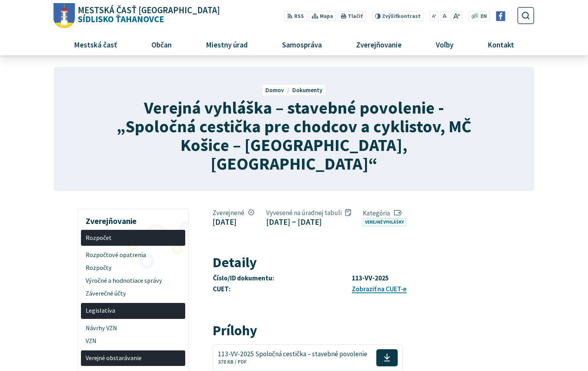 This screenshot has height=371, width=588. I want to click on a: Rozpočet, so click(133, 238).